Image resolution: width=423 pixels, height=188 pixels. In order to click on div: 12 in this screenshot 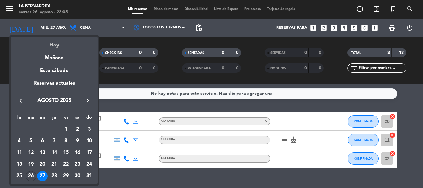, I will do `click(31, 153)`.